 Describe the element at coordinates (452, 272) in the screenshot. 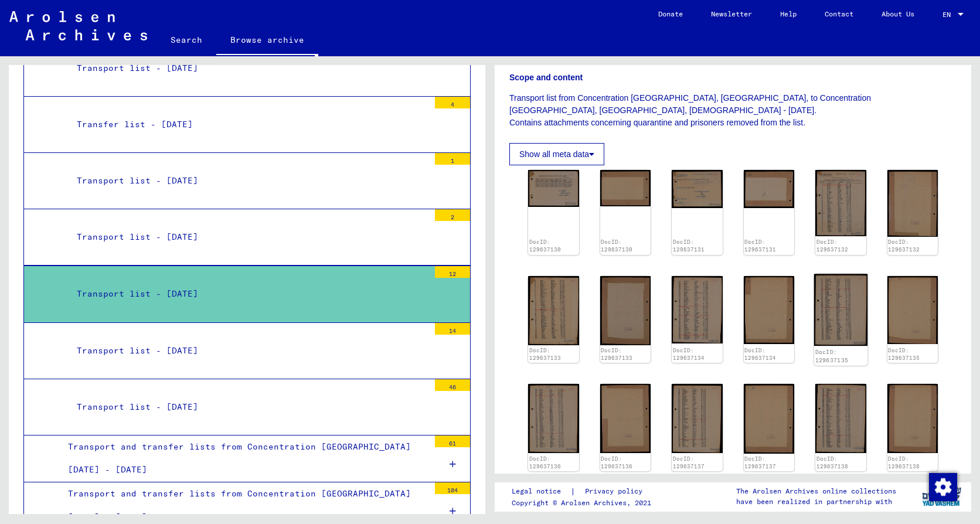

I see `div: 12` at that location.